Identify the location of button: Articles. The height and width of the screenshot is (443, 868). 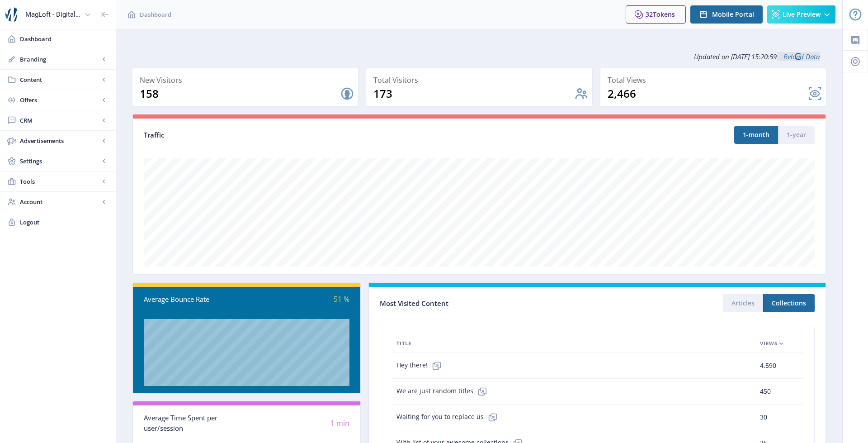
(743, 304).